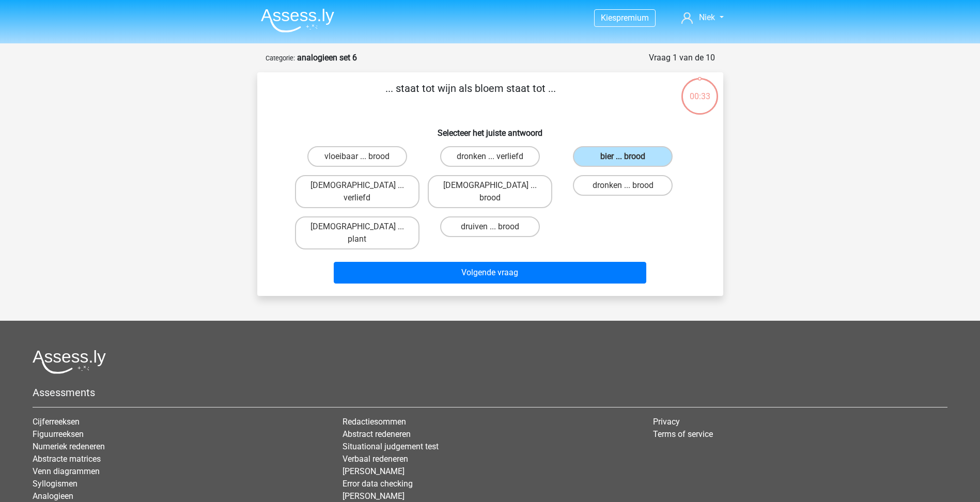 The image size is (980, 502). What do you see at coordinates (683, 434) in the screenshot?
I see `a: Terms of service` at bounding box center [683, 434].